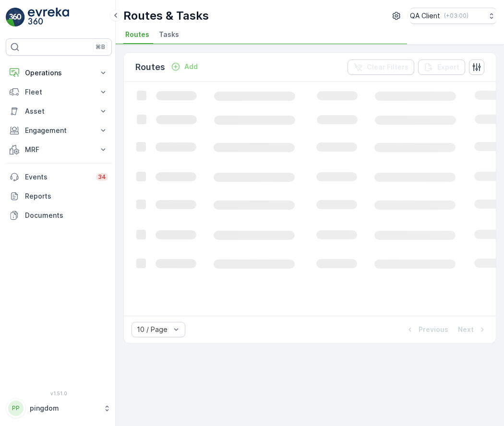 The image size is (504, 426). What do you see at coordinates (425, 16) in the screenshot?
I see `p: QA Client` at bounding box center [425, 16].